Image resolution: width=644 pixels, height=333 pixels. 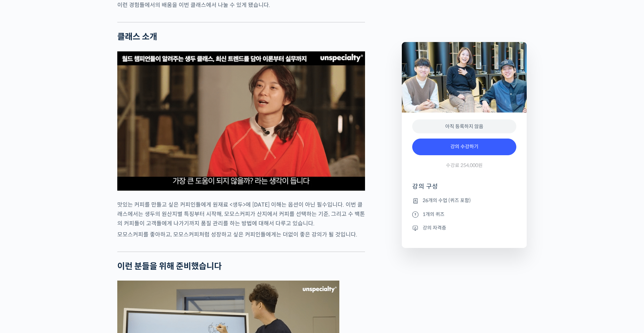 I want to click on a: 설정, so click(x=111, y=229).